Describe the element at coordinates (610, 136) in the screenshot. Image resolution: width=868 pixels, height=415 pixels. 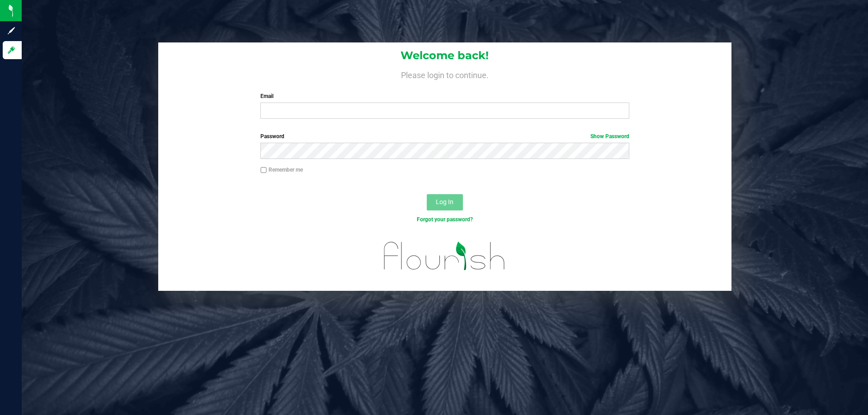
I see `a: Show Password` at that location.